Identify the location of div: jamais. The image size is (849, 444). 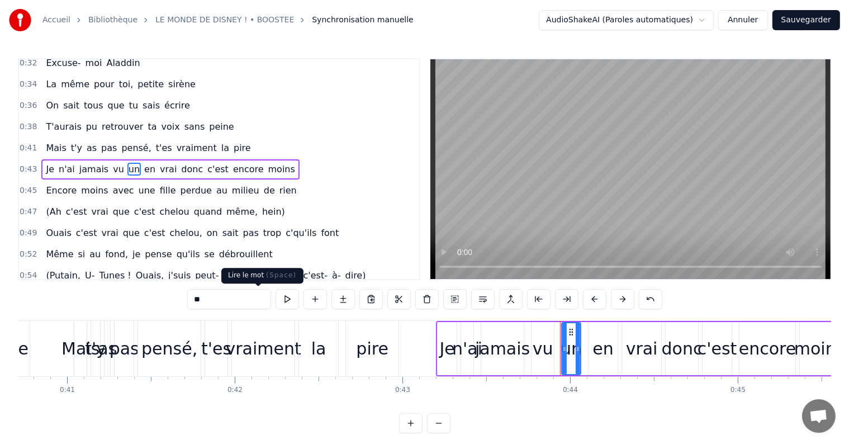
(502, 348).